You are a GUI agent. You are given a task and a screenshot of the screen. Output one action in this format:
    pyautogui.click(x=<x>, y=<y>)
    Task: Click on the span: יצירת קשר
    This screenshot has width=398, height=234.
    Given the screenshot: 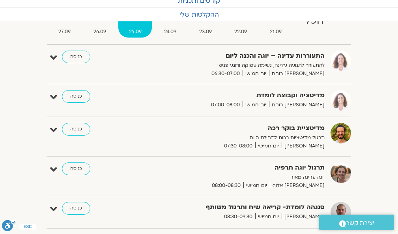 What is the action you would take?
    pyautogui.click(x=360, y=223)
    